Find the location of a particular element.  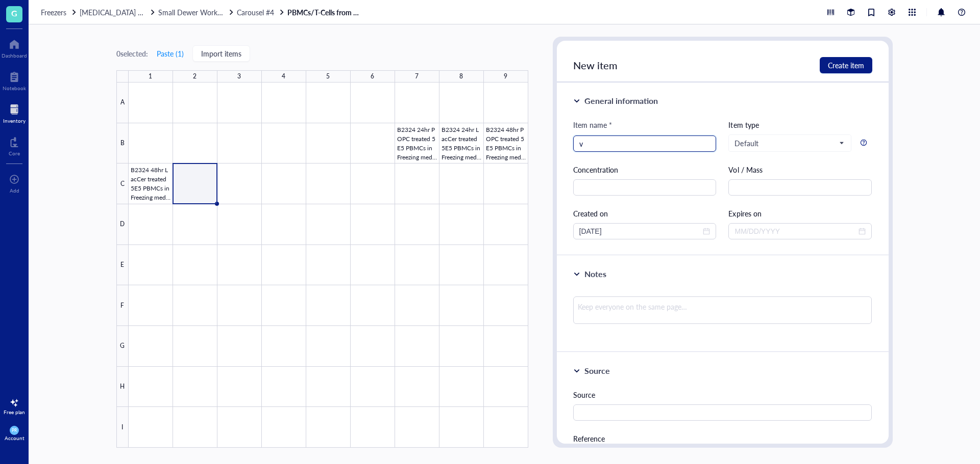

div: Account is located at coordinates (14, 439).